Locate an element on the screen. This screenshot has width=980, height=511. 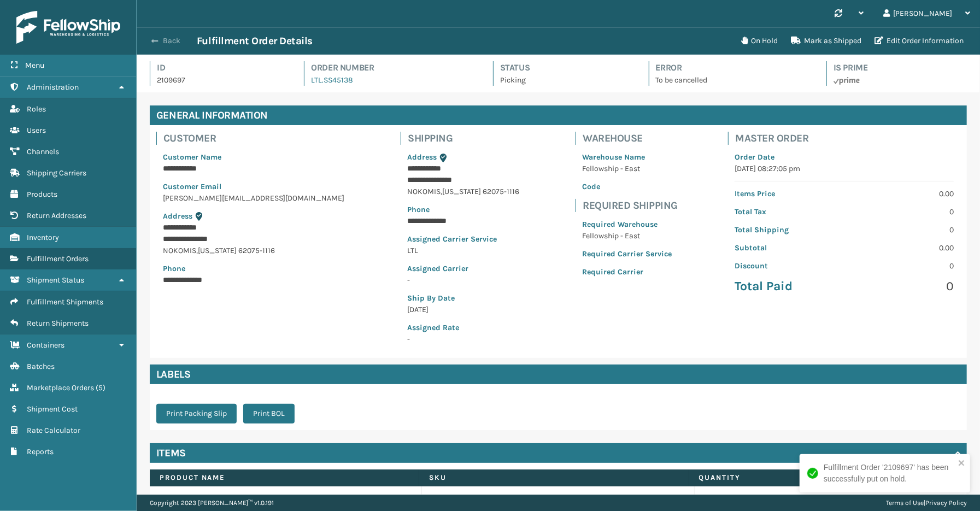
h4: Items is located at coordinates (171, 453).